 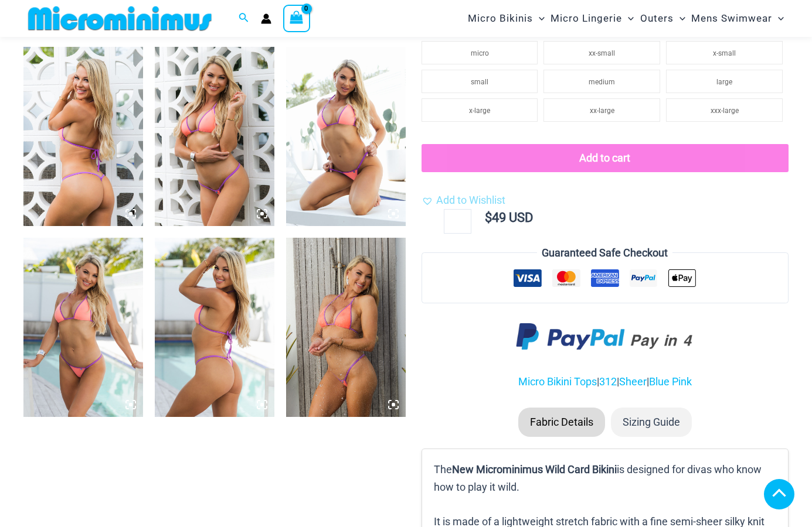 I want to click on legend: Guaranteed Safe Checkout, so click(x=604, y=253).